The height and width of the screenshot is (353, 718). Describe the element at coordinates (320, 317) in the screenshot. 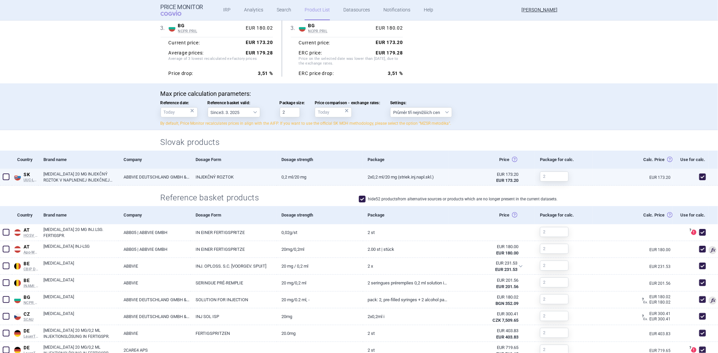

I see `a: 20MG` at that location.